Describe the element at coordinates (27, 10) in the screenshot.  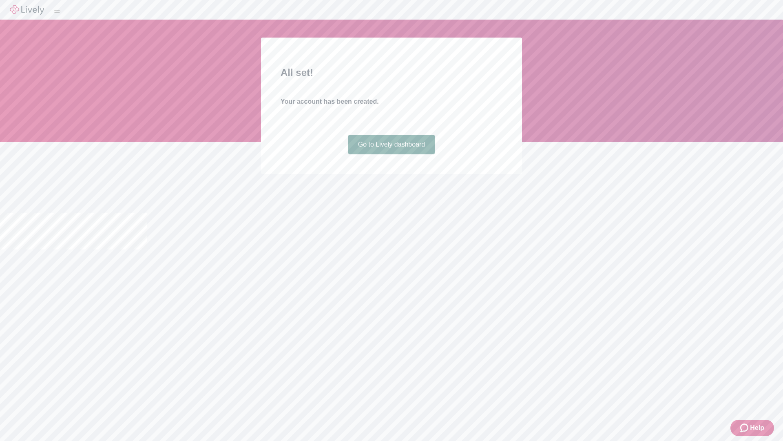
I see `img: Lively` at that location.